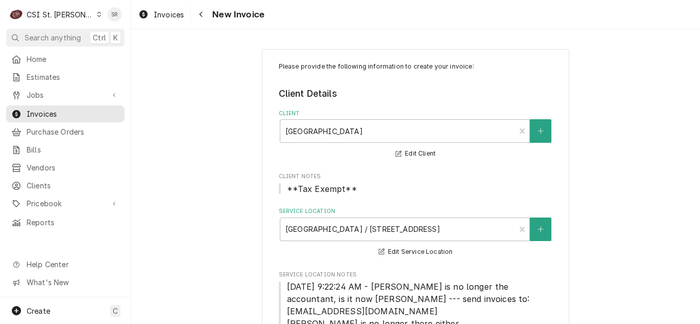  What do you see at coordinates (65, 282) in the screenshot?
I see `a: Go to What's New` at bounding box center [65, 282].